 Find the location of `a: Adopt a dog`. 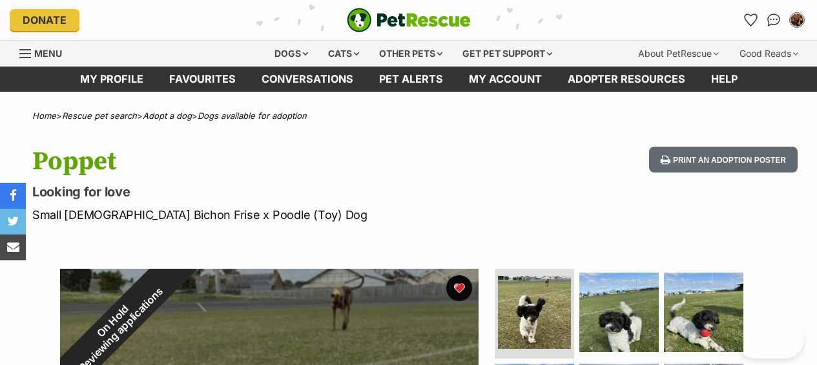

a: Adopt a dog is located at coordinates (167, 116).